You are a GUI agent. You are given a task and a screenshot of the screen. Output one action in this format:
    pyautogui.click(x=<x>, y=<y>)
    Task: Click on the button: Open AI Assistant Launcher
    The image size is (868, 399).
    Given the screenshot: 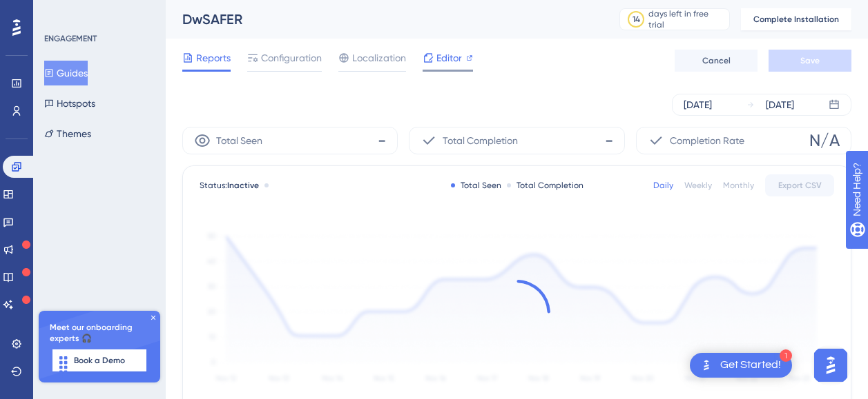 What is the action you would take?
    pyautogui.click(x=21, y=21)
    